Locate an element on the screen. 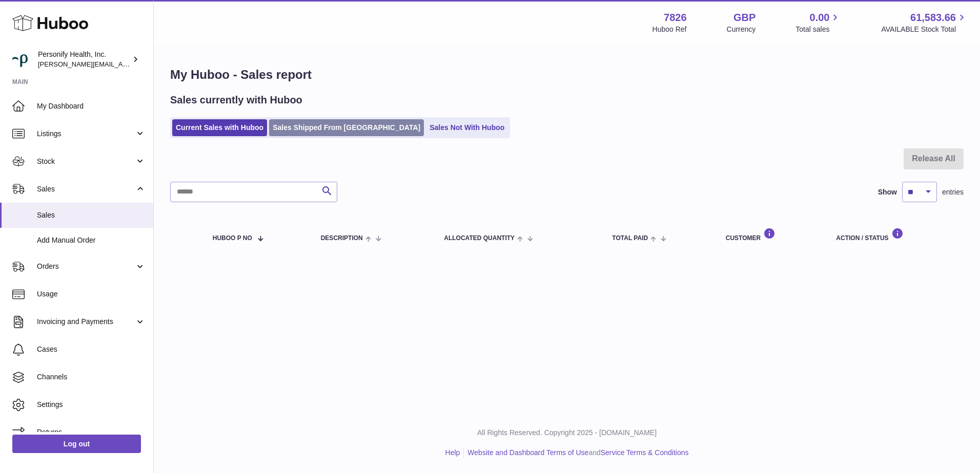  a: Website and Dashboard Terms of Use is located at coordinates (528, 453).